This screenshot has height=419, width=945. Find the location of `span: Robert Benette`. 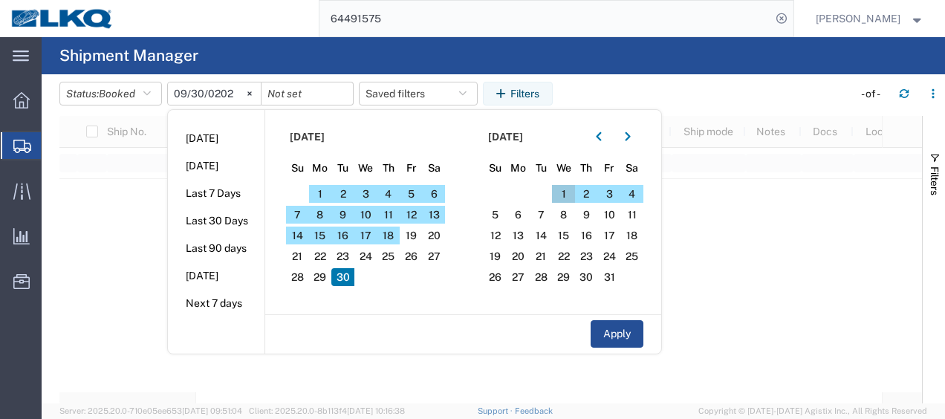

span: Robert Benette is located at coordinates (858, 19).